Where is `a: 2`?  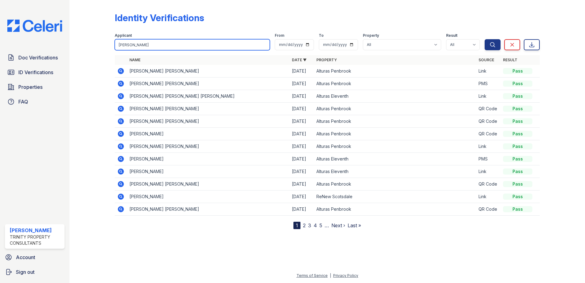 a: 2 is located at coordinates (304, 225).